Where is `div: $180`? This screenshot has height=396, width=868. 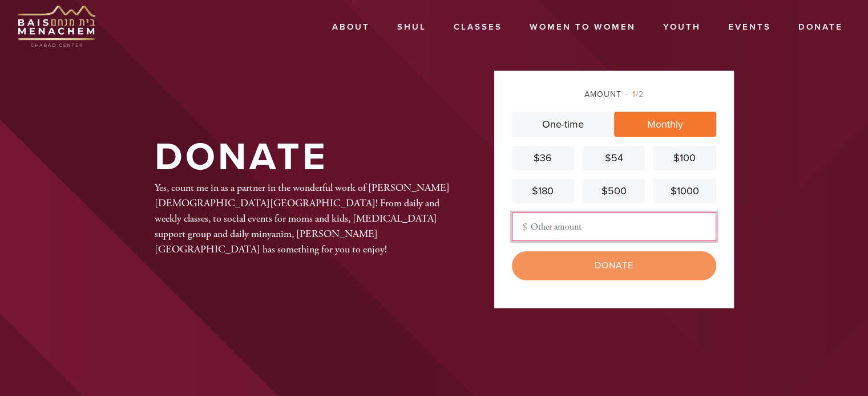 div: $180 is located at coordinates (542, 191).